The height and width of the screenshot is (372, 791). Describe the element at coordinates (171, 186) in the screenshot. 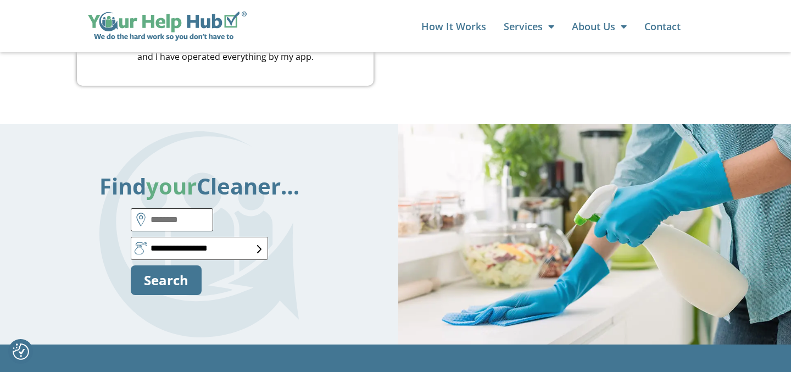

I see `span: your` at that location.